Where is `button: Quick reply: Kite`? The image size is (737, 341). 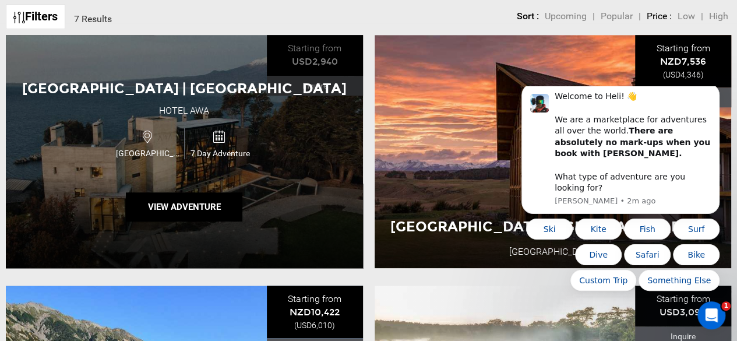
button: Quick reply: Kite is located at coordinates (94, 143).